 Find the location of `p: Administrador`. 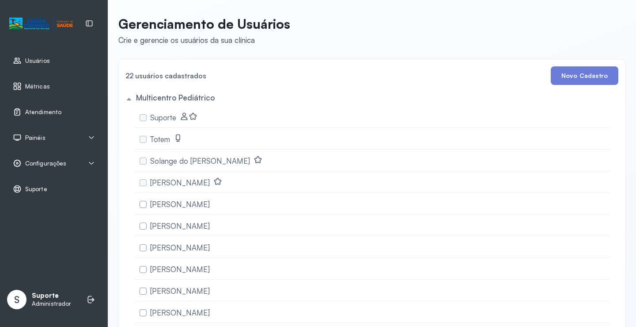

p: Administrador is located at coordinates (51, 303).